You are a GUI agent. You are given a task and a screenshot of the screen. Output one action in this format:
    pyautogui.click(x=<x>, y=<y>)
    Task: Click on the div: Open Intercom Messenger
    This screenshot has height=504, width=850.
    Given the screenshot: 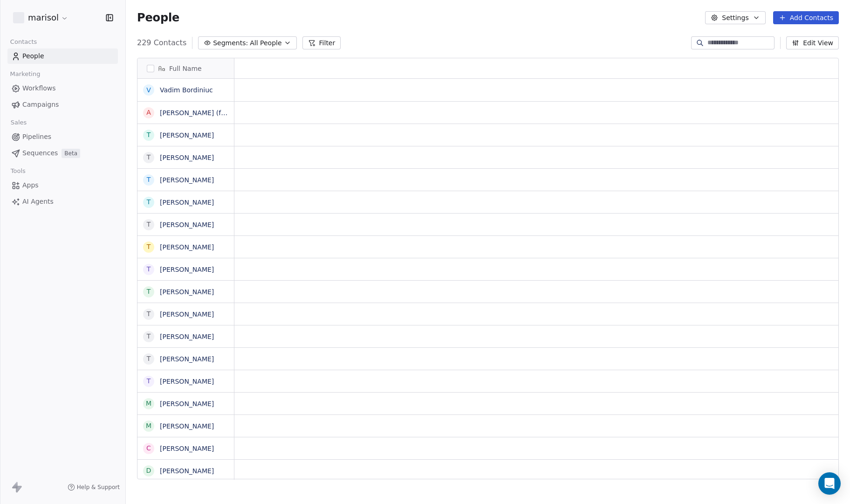 What is the action you would take?
    pyautogui.click(x=830, y=483)
    